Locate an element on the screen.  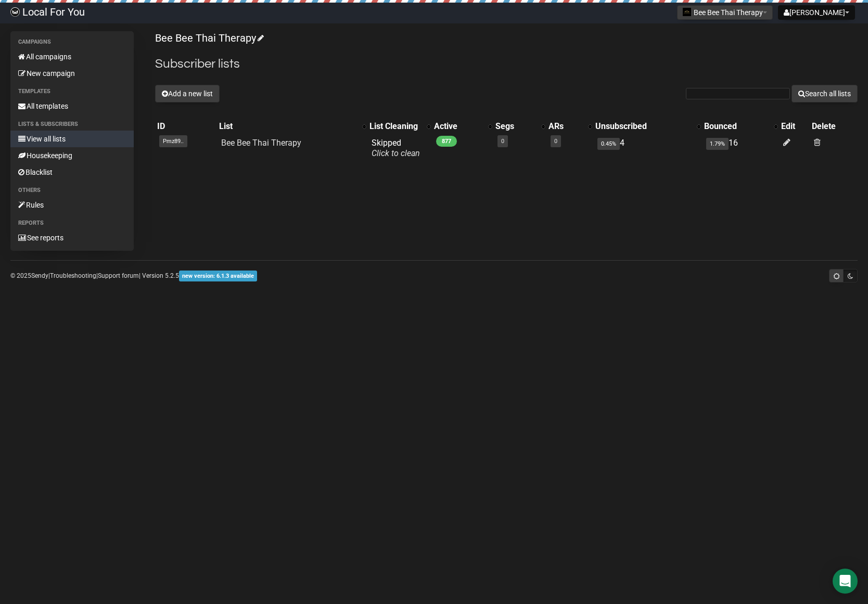
th: ARs: No sort applied, activate to apply an ascending sort is located at coordinates (570, 127).